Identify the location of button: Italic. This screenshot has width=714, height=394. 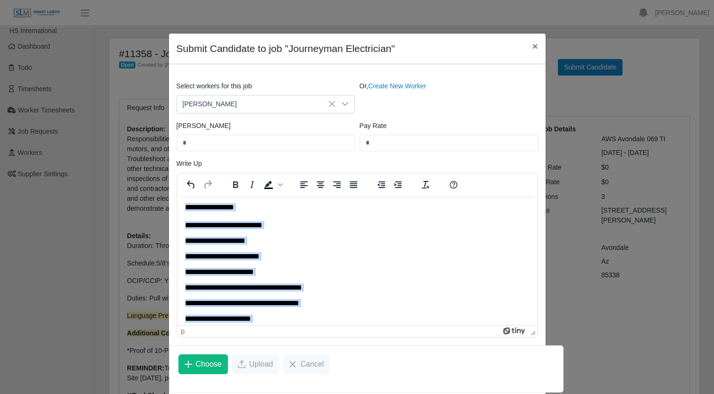
(252, 185).